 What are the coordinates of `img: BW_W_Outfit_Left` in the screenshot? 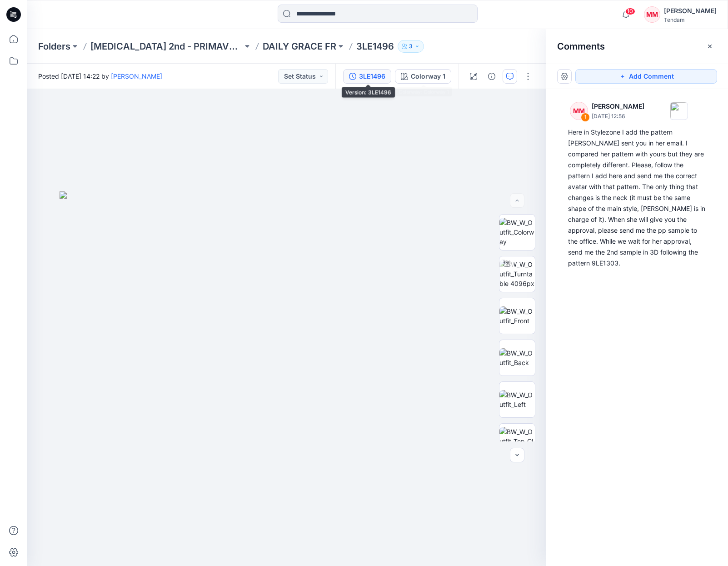 It's located at (517, 400).